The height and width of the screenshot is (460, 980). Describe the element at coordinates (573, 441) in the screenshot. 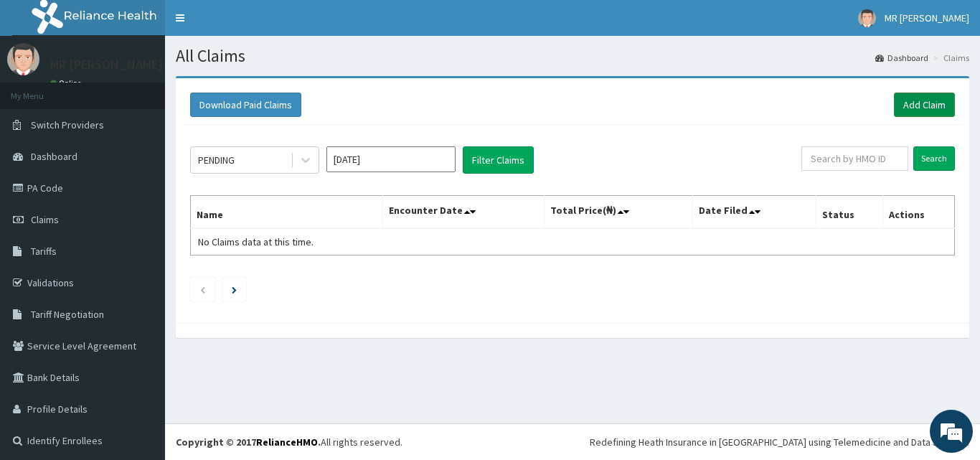

I see `footer: All rights reserved.` at that location.